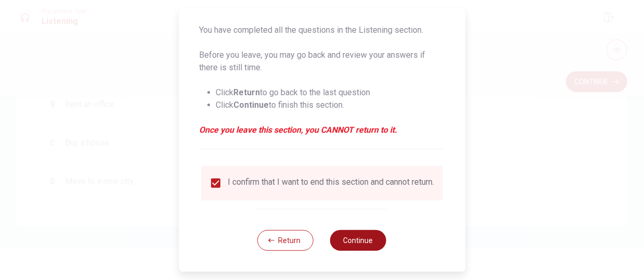 This screenshot has height=280, width=644. Describe the element at coordinates (251, 105) in the screenshot. I see `strong: Continue` at that location.